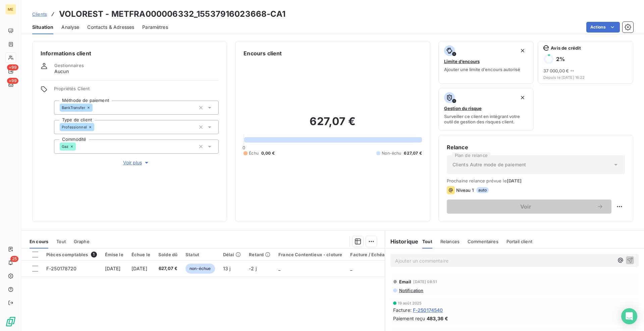  What do you see at coordinates (71, 255) in the screenshot?
I see `div: Pièces comptables` at bounding box center [71, 255].